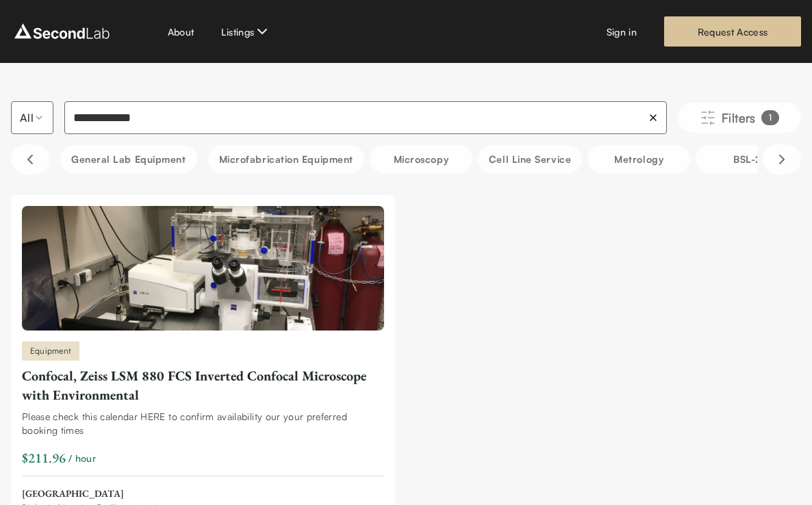 Image resolution: width=812 pixels, height=505 pixels. I want to click on div: Confocal, Zeiss LSM 880 FCS Inverted Confocal Microscope with Environmental, so click(203, 385).